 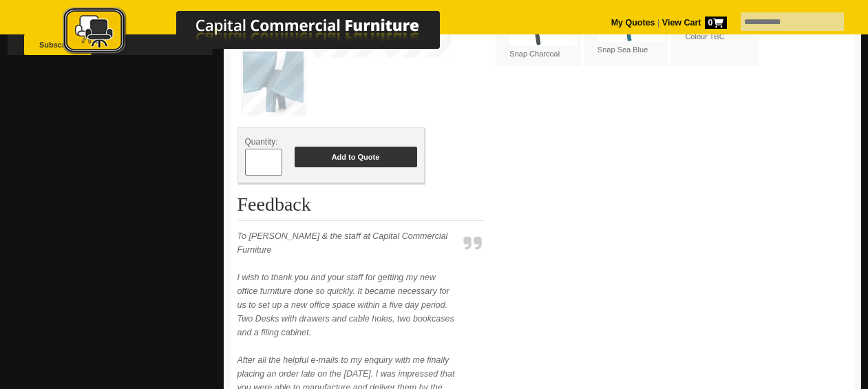 I want to click on a: View Cart0, so click(x=692, y=22).